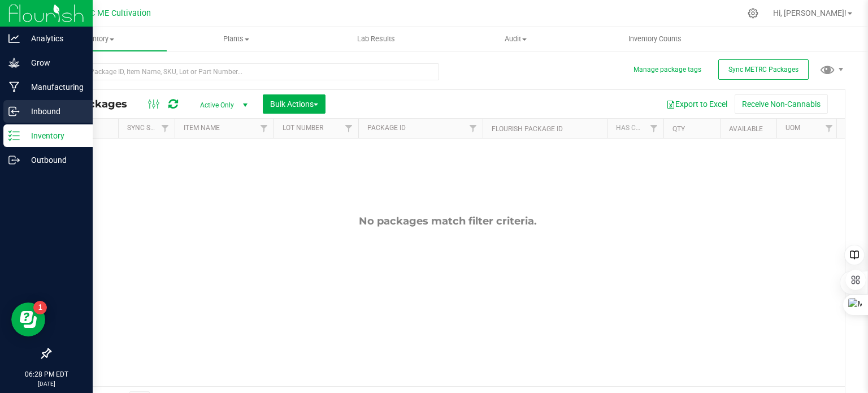 This screenshot has width=868, height=393. Describe the element at coordinates (448, 221) in the screenshot. I see `div: No packages match filter criteria.` at that location.